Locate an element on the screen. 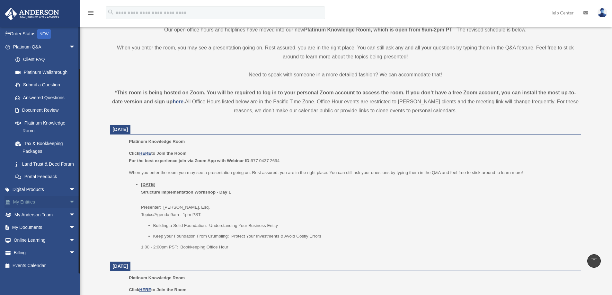  p: 1:00 - 2:00pm PST: Bookkeeping Office Hour is located at coordinates (358, 247).